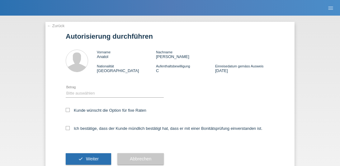 The height and width of the screenshot is (166, 340). What do you see at coordinates (92, 159) in the screenshot?
I see `span: Weiter` at bounding box center [92, 159].